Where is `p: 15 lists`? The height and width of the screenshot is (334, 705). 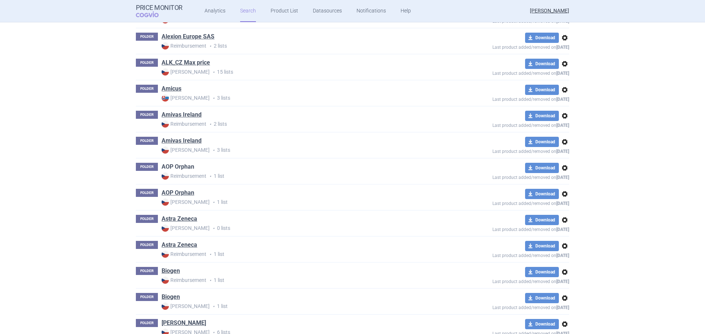 p: 15 lists is located at coordinates (300, 72).